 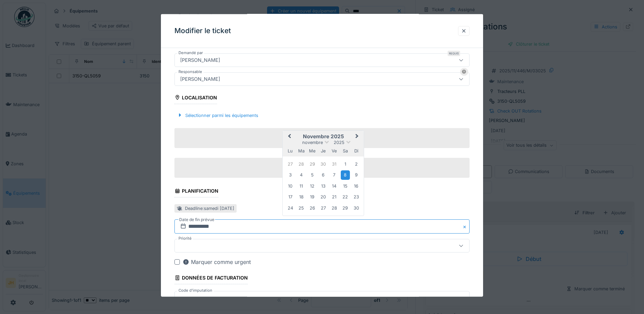 What do you see at coordinates (323, 186) in the screenshot?
I see `div: Choose jeudi 13 novembre 2025` at bounding box center [323, 186].